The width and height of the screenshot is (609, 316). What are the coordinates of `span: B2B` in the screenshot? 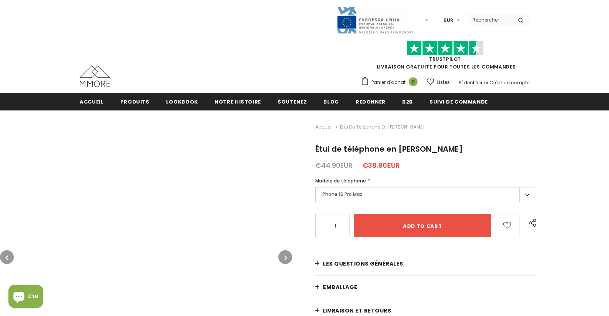 It's located at (407, 101).